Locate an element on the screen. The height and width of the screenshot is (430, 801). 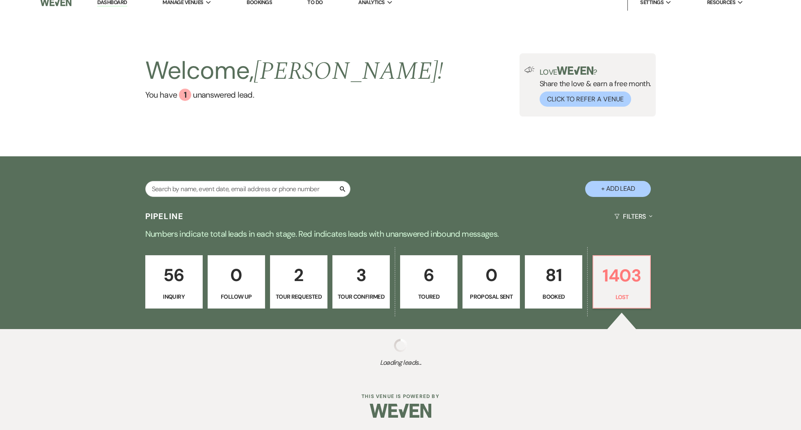
p: Tour Requested is located at coordinates (299, 297).